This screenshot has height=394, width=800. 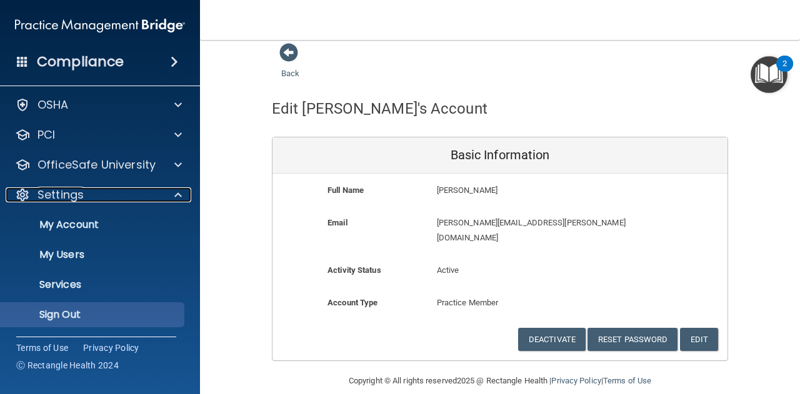 I want to click on a: OfficeSafe University, so click(x=98, y=165).